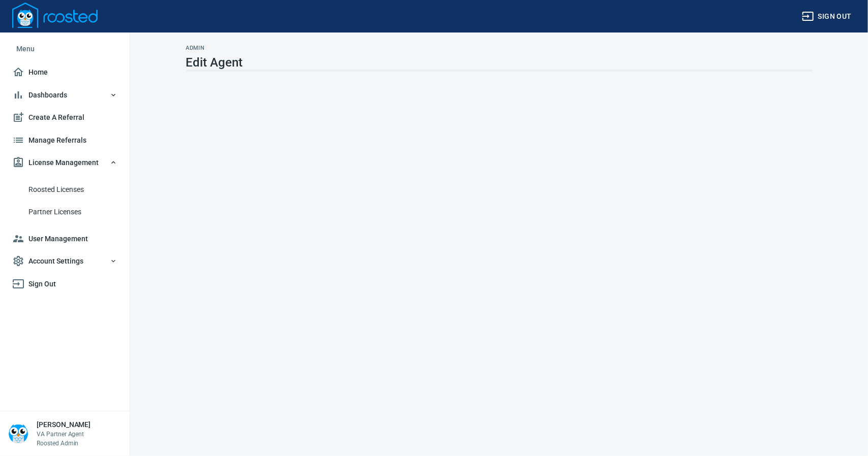 This screenshot has height=456, width=868. What do you see at coordinates (64, 72) in the screenshot?
I see `a: Home` at bounding box center [64, 72].